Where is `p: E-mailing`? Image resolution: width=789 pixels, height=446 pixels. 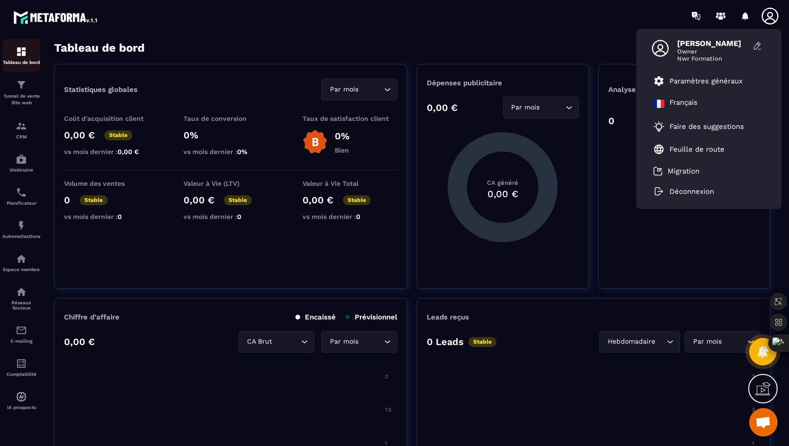
p: E-mailing is located at coordinates (21, 341).